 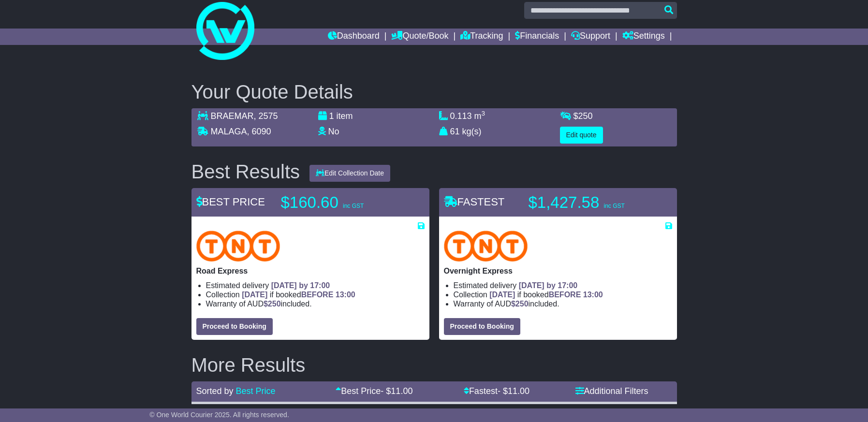 I want to click on span: FASTEST, so click(x=474, y=201).